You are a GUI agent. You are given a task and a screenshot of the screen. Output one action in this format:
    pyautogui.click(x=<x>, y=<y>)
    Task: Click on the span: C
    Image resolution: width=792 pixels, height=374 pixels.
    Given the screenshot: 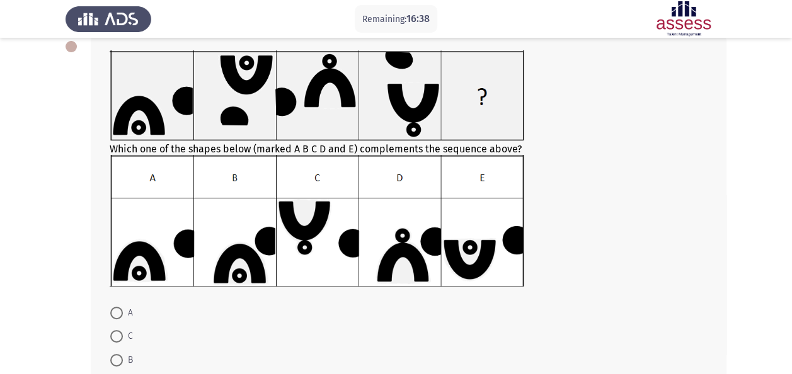 What is the action you would take?
    pyautogui.click(x=128, y=336)
    